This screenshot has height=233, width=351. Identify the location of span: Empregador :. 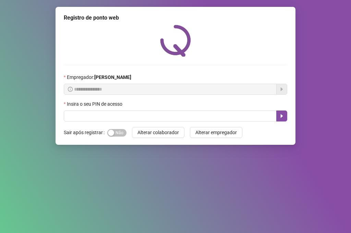
(99, 77).